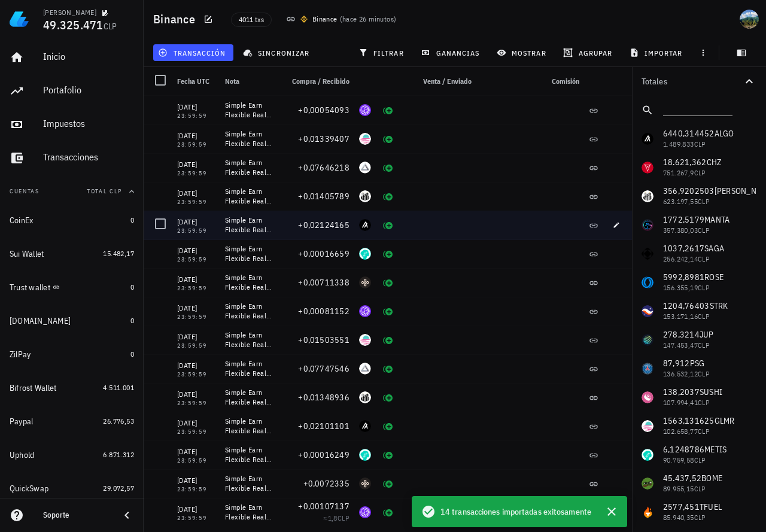 This screenshot has height=532, width=766. Describe the element at coordinates (193, 53) in the screenshot. I see `button: transacción` at that location.